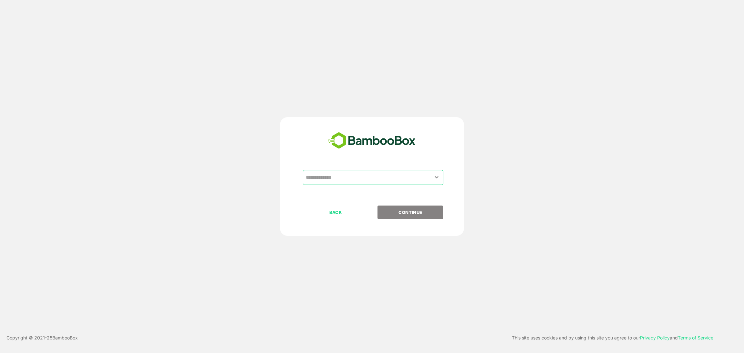  Describe the element at coordinates (411, 213) in the screenshot. I see `p: CONTINUE` at that location.